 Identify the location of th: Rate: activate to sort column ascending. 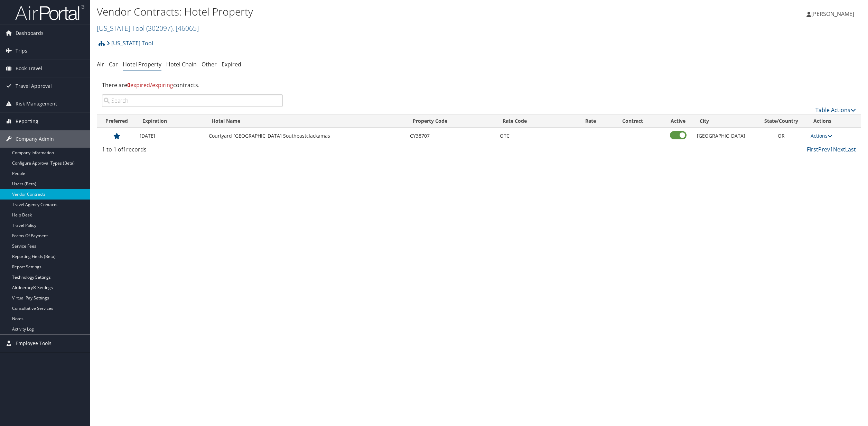
(583, 121).